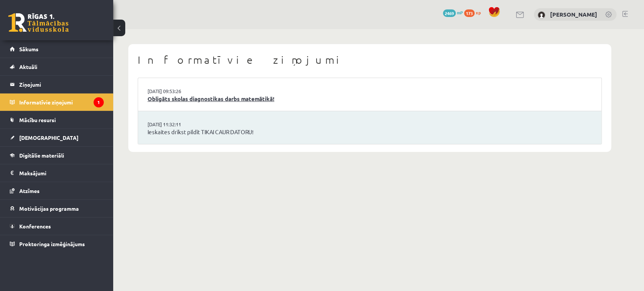 The height and width of the screenshot is (291, 644). I want to click on a: Ziņojumi, so click(57, 84).